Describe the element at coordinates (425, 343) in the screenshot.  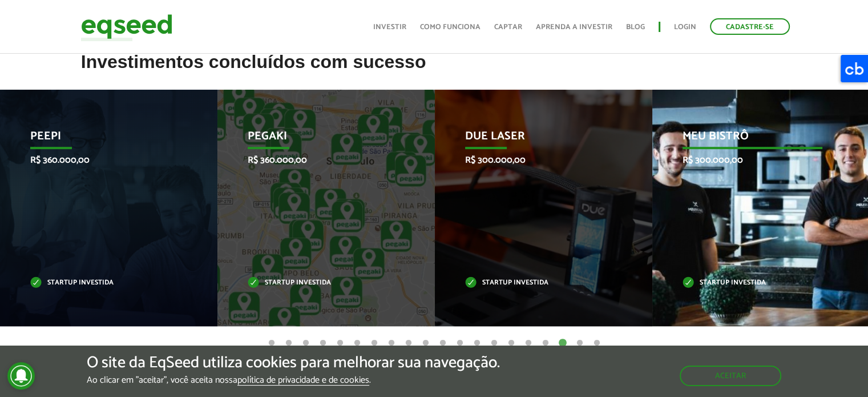
I see `button: 10 of 20` at that location.